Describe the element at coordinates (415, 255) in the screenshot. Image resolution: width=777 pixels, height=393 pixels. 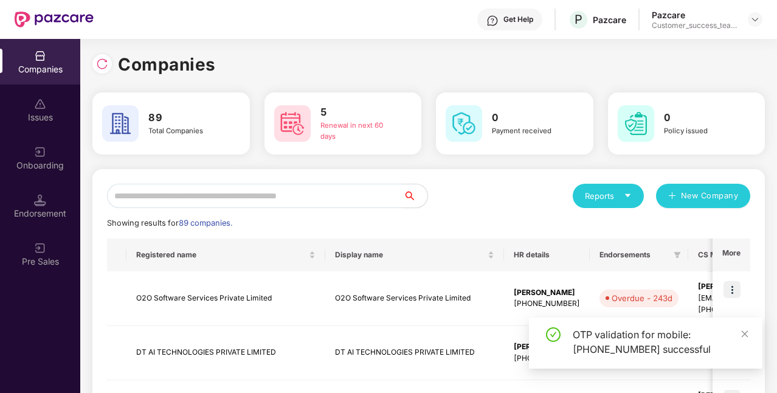
I see `th: Display name` at that location.